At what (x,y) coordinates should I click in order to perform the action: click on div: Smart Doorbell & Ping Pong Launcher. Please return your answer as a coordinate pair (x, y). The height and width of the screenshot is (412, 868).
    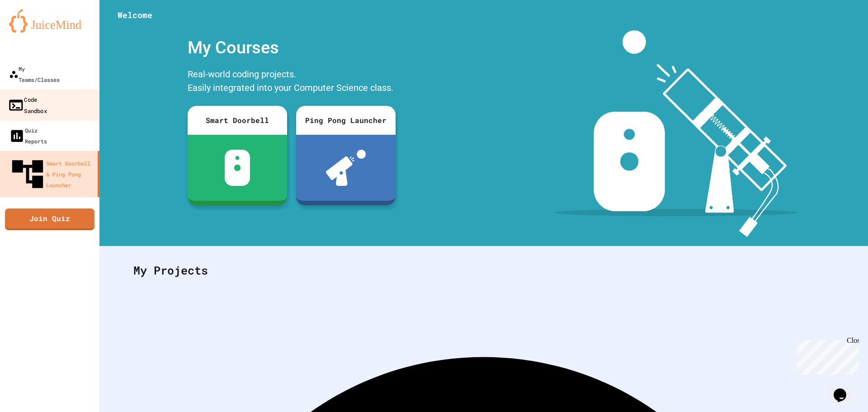
    Looking at the image, I should click on (52, 174).